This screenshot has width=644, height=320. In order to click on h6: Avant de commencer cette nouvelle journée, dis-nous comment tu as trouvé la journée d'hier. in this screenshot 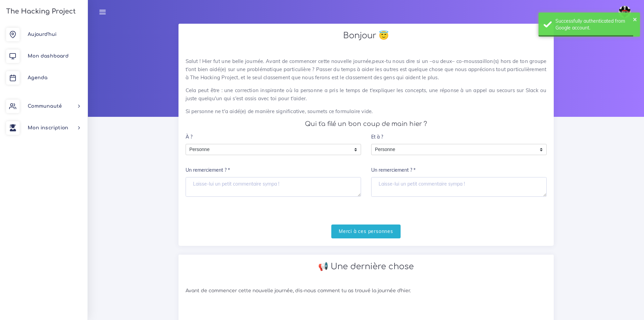, I will do `click(366, 291)`.